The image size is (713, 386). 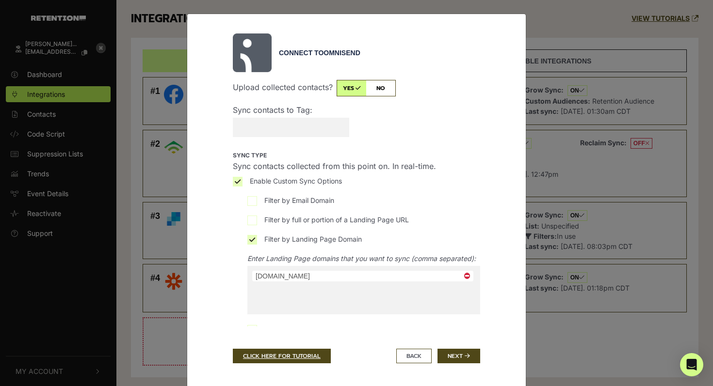 What do you see at coordinates (364, 258) in the screenshot?
I see `em: Enter Landing Page domains that you want to sync (comma separated):` at bounding box center [364, 258].